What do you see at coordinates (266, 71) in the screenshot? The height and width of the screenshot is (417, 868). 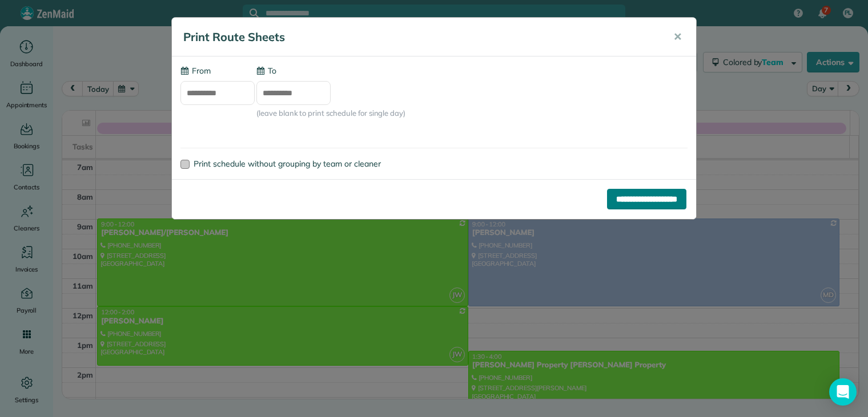 I see `label: To` at bounding box center [266, 71].